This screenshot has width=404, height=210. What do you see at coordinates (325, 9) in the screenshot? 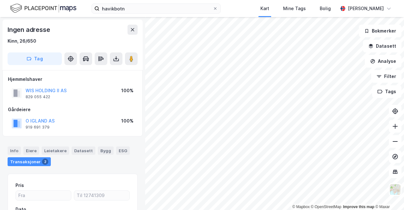
I see `div: Bolig` at bounding box center [325, 9].